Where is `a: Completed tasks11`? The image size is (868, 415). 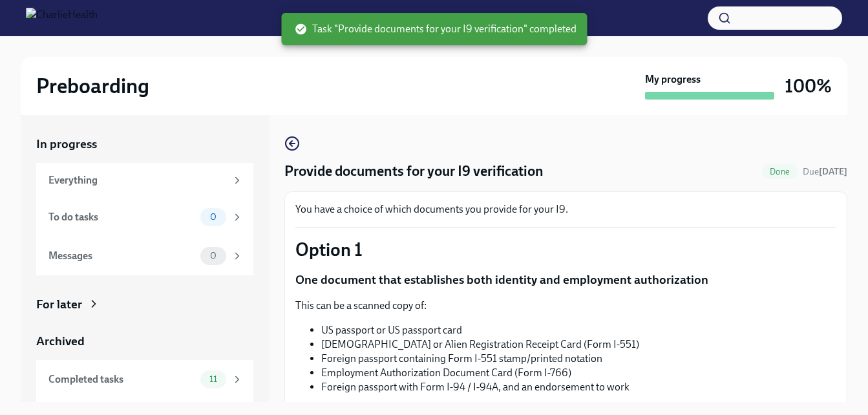 a: Completed tasks11 is located at coordinates (145, 379).